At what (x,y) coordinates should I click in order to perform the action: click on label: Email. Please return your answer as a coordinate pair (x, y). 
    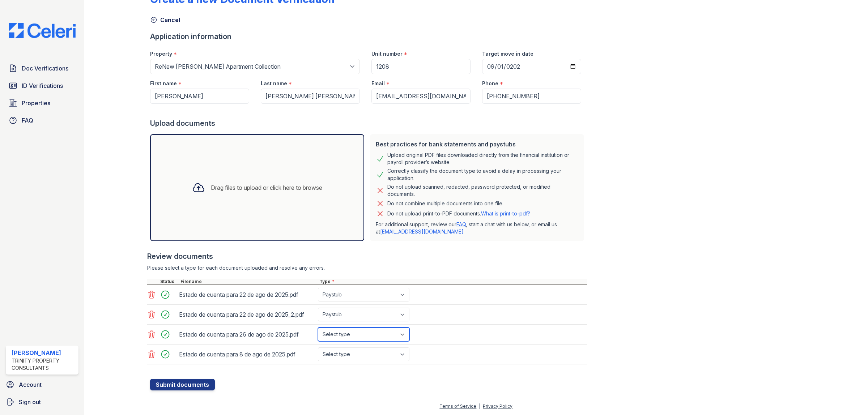
    Looking at the image, I should click on (378, 83).